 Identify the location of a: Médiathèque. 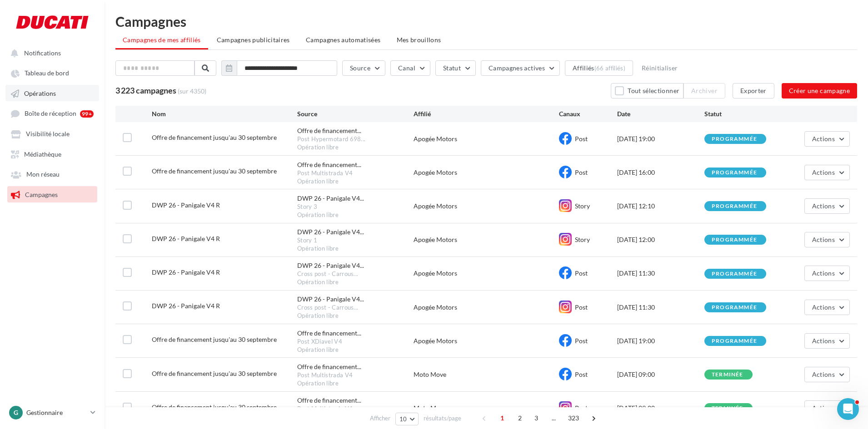
(52, 154).